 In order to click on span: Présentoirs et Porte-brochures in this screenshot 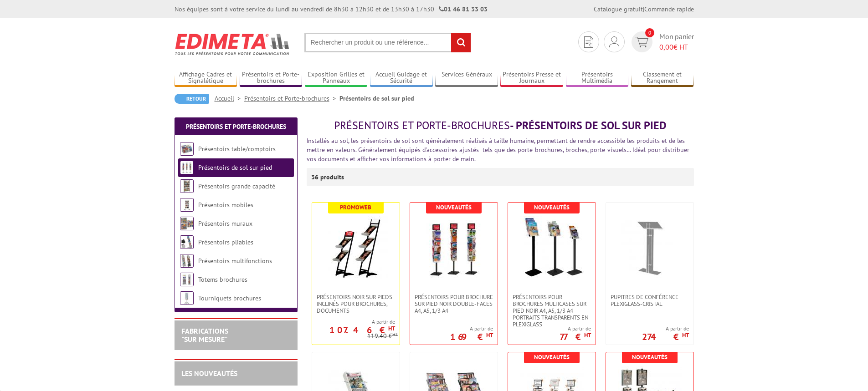, I will do `click(422, 125)`.